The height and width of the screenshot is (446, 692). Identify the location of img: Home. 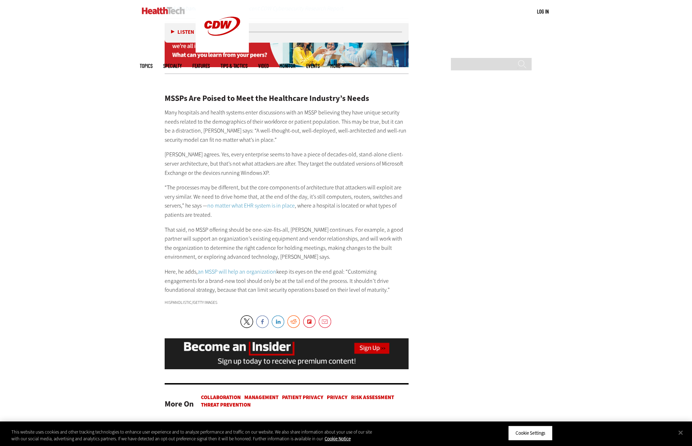
(163, 11).